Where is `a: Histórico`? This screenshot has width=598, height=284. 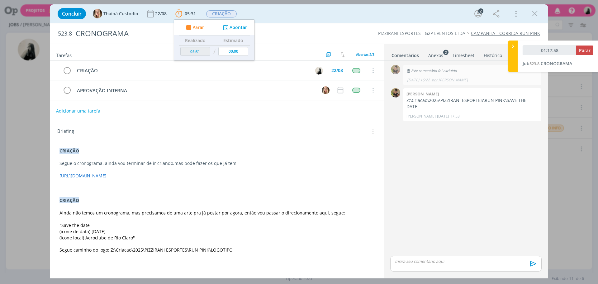 a: Histórico is located at coordinates (493, 54).